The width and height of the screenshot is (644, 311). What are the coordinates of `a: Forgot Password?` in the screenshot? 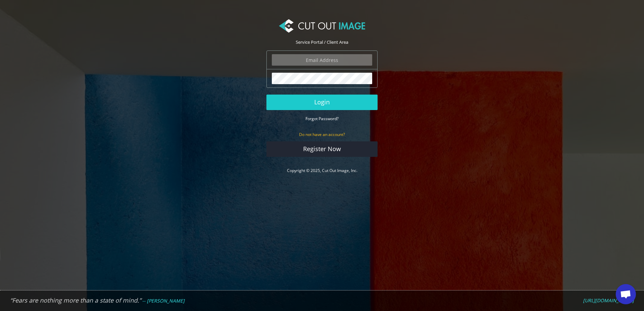 It's located at (322, 119).